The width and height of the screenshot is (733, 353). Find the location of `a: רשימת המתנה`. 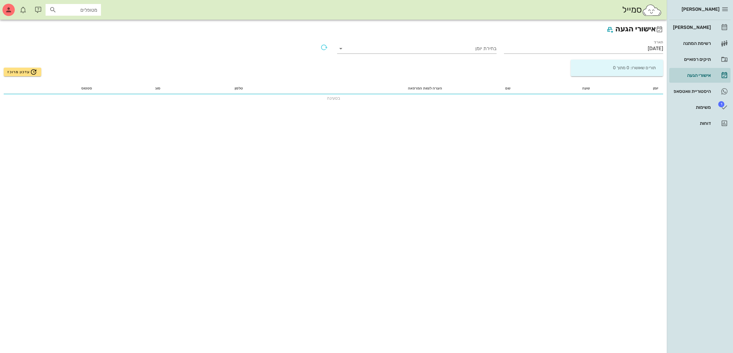

a: רשימת המתנה is located at coordinates (700, 43).